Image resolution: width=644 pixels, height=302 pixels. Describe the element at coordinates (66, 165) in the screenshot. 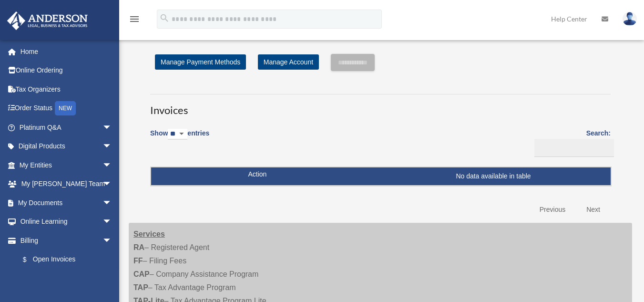

I see `a: My Entitiesarrow_drop_down` at that location.